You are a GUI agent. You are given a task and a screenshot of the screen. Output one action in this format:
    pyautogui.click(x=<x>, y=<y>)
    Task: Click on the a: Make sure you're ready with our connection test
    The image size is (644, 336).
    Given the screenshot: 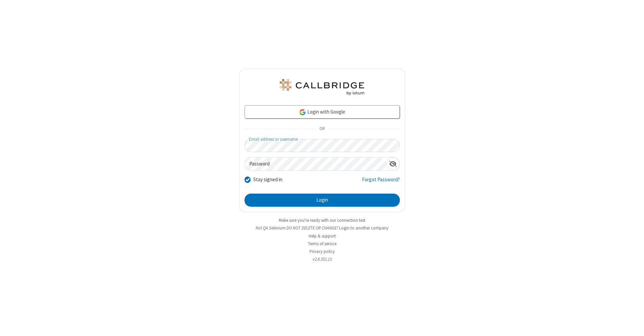 What is the action you would take?
    pyautogui.click(x=322, y=220)
    